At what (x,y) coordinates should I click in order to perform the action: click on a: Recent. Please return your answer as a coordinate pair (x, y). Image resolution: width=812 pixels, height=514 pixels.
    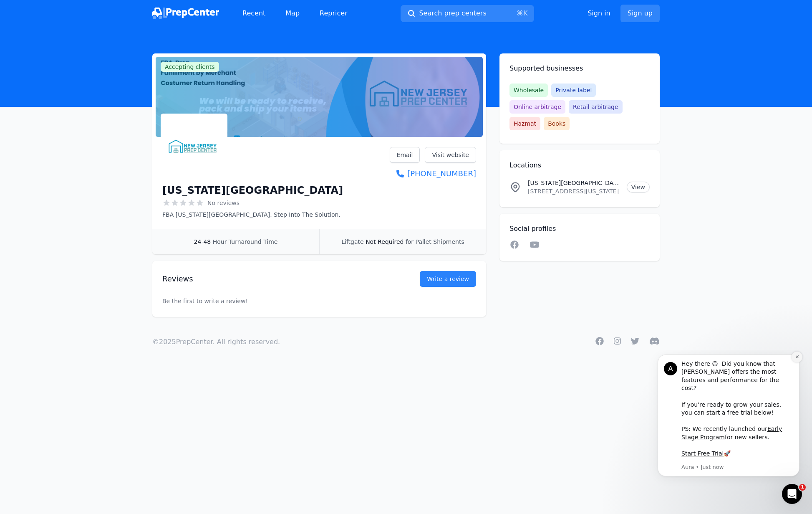
    Looking at the image, I should click on (254, 14).